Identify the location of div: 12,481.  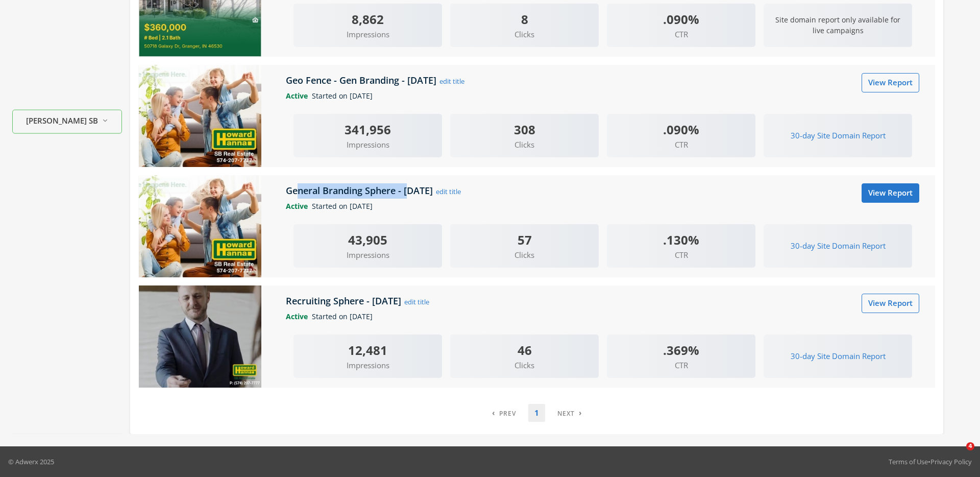
(368, 350).